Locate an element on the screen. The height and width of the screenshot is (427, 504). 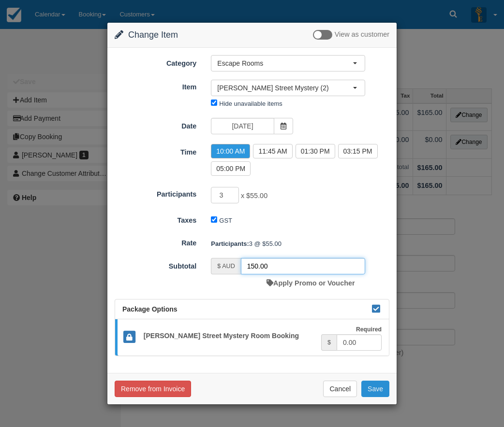
button: Save is located at coordinates (375, 389).